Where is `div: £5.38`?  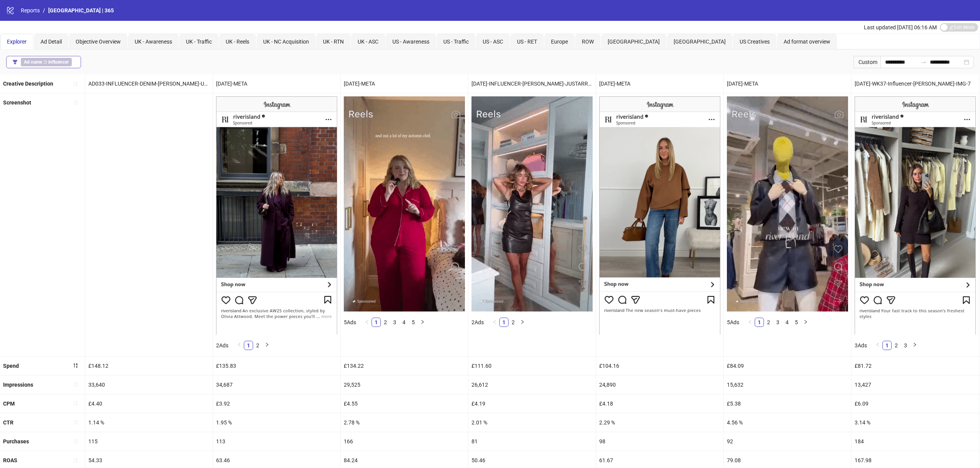
div: £5.38 is located at coordinates (787, 403).